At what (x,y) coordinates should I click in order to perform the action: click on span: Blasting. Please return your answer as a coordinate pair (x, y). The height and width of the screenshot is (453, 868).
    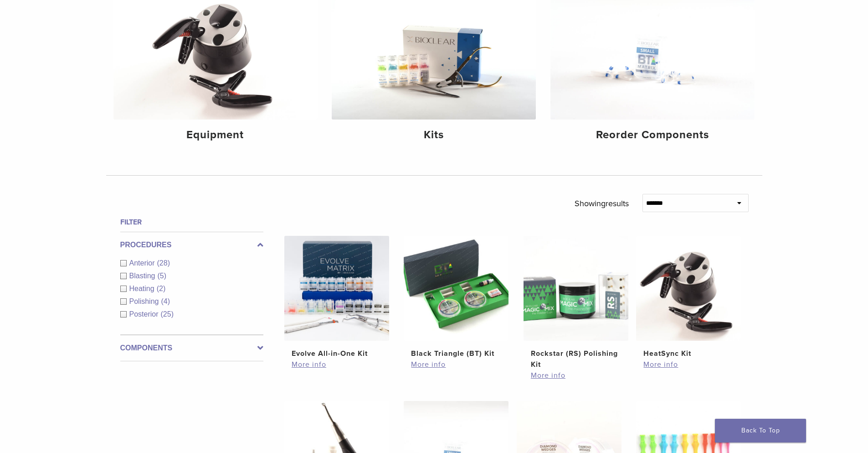
    Looking at the image, I should click on (144, 276).